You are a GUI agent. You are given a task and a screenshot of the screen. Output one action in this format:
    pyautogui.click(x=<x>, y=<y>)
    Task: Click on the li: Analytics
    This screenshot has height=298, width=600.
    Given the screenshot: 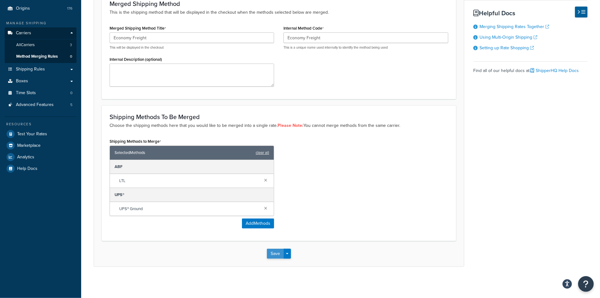 What is the action you would take?
    pyautogui.click(x=41, y=157)
    